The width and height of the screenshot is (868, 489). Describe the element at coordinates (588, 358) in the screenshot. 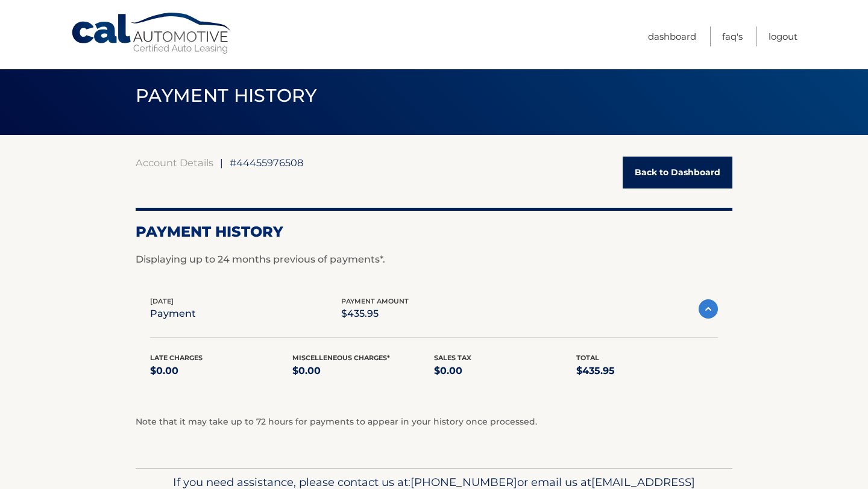

I see `span: Total` at that location.